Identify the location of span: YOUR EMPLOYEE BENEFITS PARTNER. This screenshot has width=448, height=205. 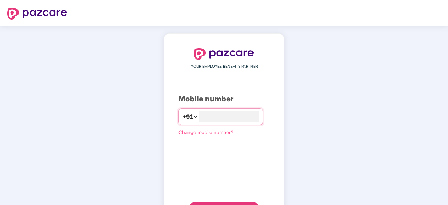
(224, 67).